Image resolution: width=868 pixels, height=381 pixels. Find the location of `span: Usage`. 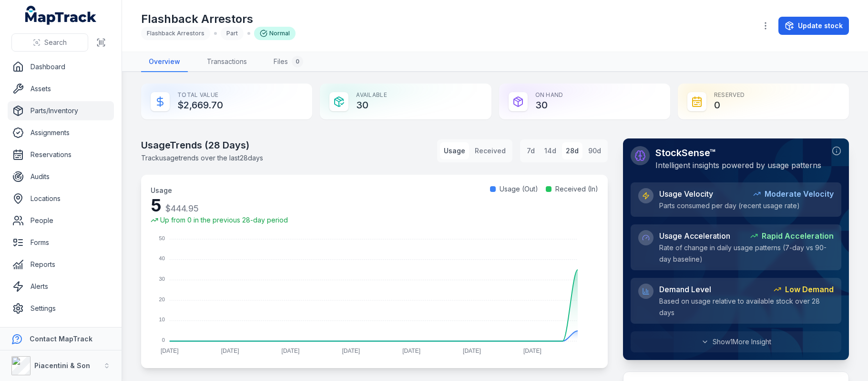

span: Usage is located at coordinates (161, 190).